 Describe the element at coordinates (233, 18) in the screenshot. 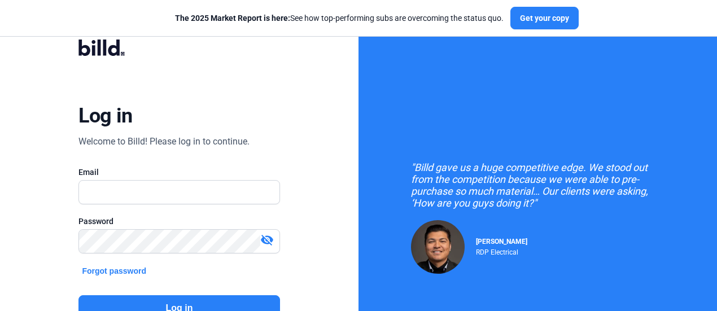

I see `span: The 2025 Market Report is here:` at that location.